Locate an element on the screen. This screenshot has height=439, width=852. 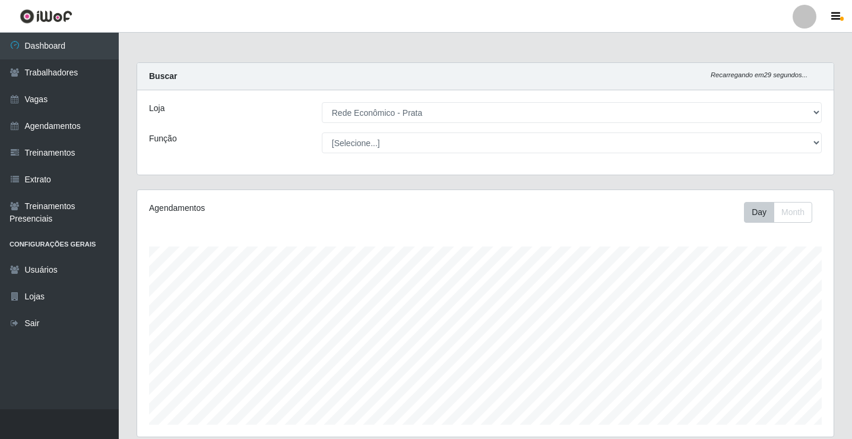
label: Loja is located at coordinates (157, 108).